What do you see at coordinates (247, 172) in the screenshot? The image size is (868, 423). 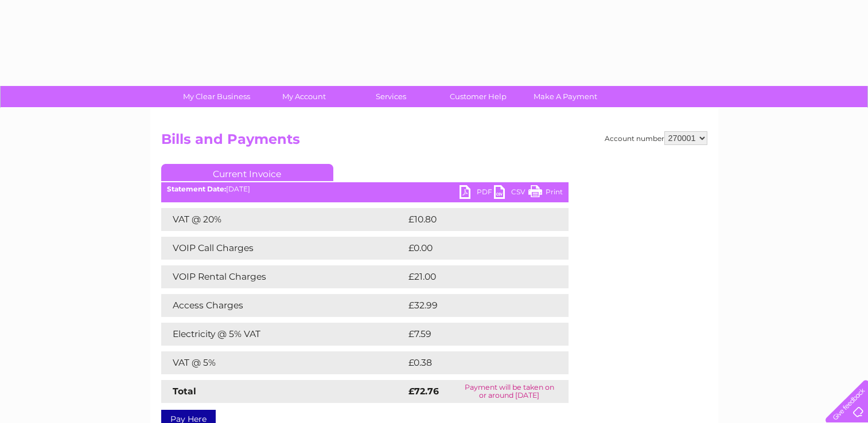 I see `a: Current Invoice` at bounding box center [247, 172].